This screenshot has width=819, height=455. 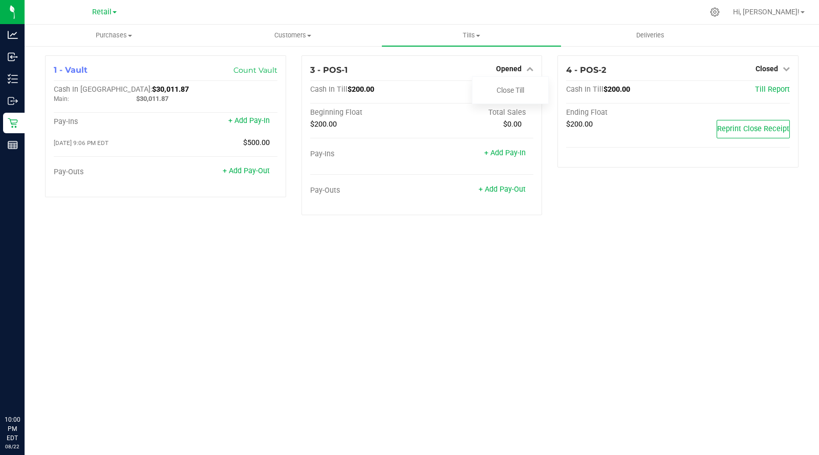 I want to click on span: Till Report, so click(x=772, y=89).